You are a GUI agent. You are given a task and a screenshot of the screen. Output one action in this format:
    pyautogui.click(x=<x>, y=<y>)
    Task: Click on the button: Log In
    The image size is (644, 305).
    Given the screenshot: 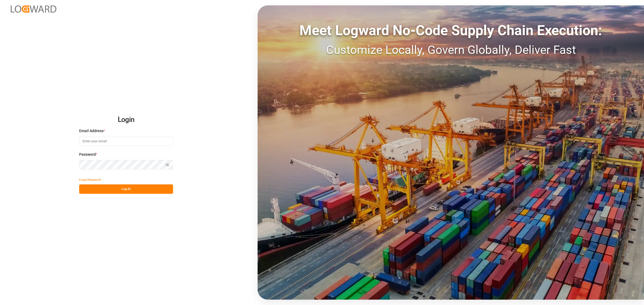 What is the action you would take?
    pyautogui.click(x=126, y=189)
    